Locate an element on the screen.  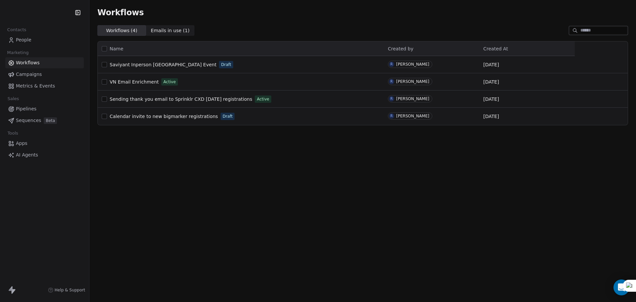
span: AI Agents is located at coordinates (27, 155).